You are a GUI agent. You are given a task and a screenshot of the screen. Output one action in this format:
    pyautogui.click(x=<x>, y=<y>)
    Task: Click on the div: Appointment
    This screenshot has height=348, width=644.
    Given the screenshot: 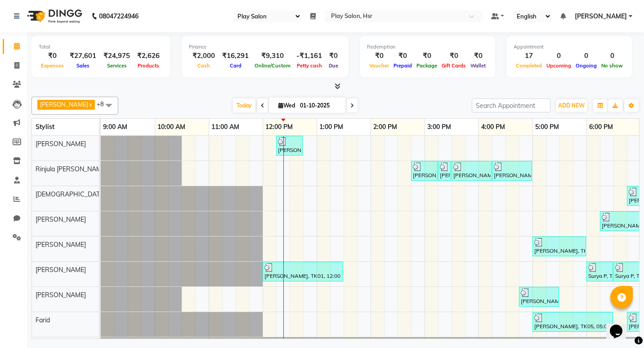 What is the action you would take?
    pyautogui.click(x=569, y=47)
    